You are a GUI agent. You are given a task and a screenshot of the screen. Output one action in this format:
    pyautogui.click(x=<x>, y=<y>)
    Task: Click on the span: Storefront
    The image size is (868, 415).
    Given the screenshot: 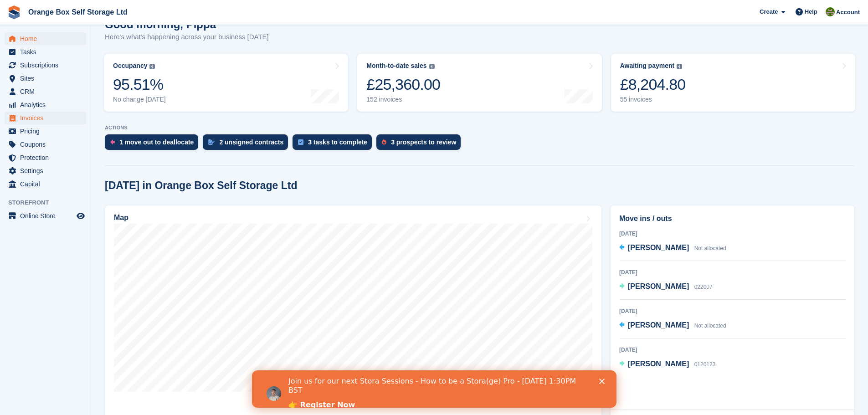 What is the action you would take?
    pyautogui.click(x=49, y=203)
    